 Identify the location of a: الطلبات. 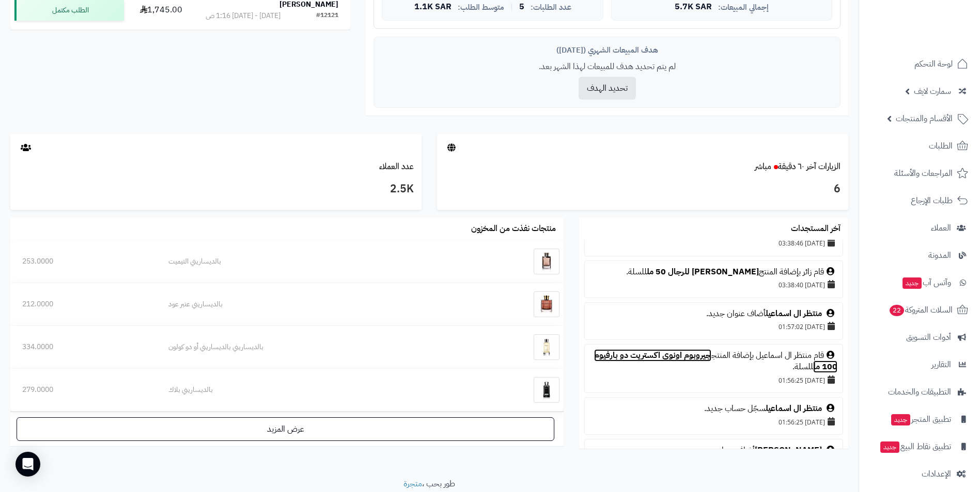
(919, 146).